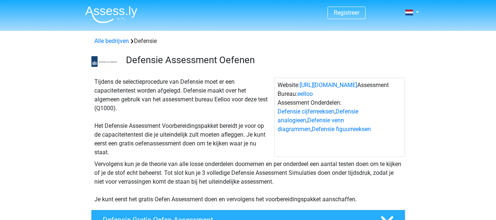  Describe the element at coordinates (340, 117) in the screenshot. I see `div: Website: Assessment Bureau: Assessment Onderdelen: , , ,` at that location.